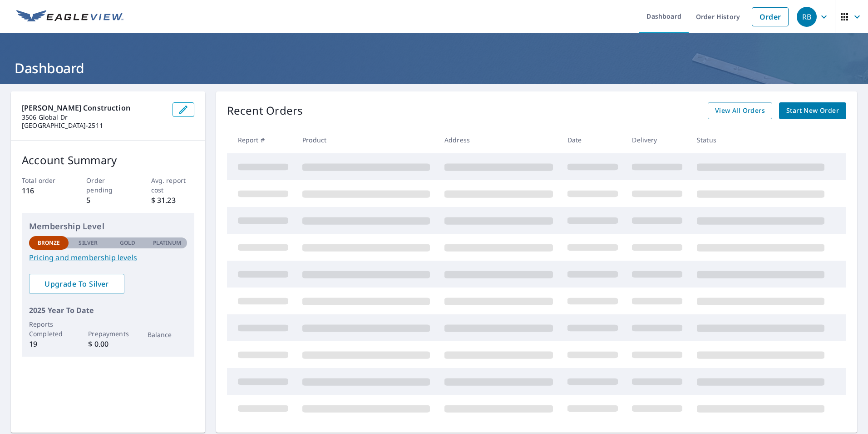  Describe the element at coordinates (771, 17) in the screenshot. I see `a: Order` at that location.